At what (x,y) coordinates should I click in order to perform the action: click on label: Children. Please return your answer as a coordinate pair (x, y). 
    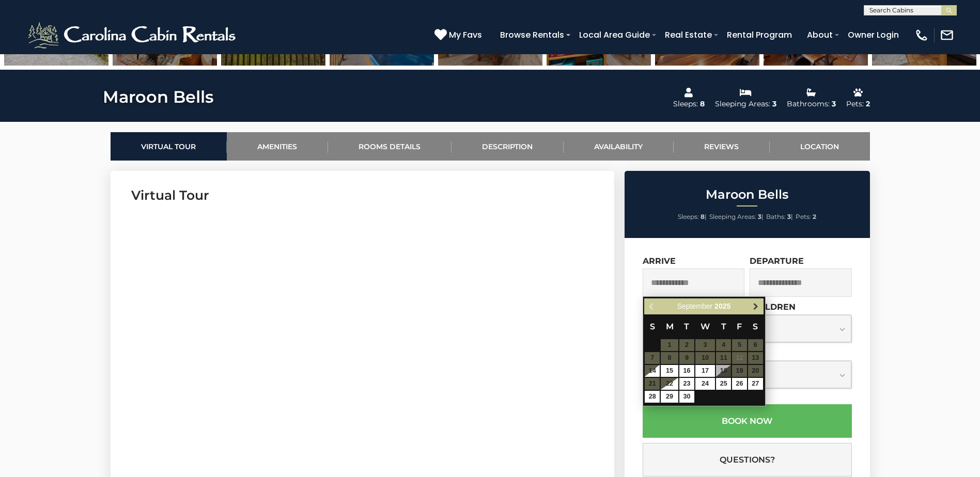
    Looking at the image, I should click on (772, 307).